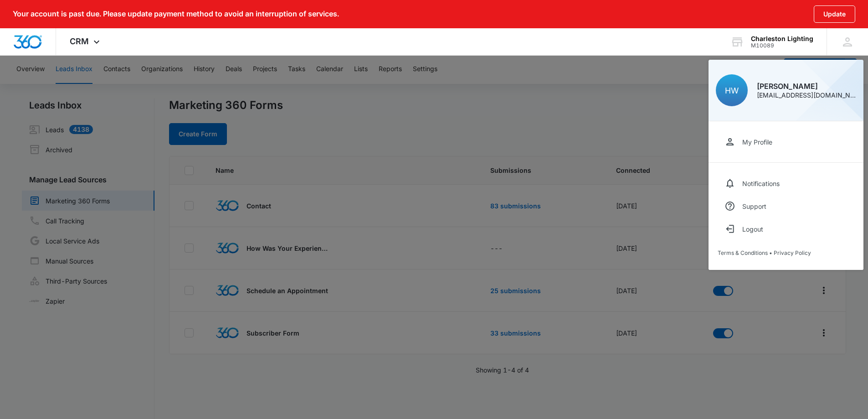  What do you see at coordinates (743, 253) in the screenshot?
I see `a: Terms & Conditions` at bounding box center [743, 253].